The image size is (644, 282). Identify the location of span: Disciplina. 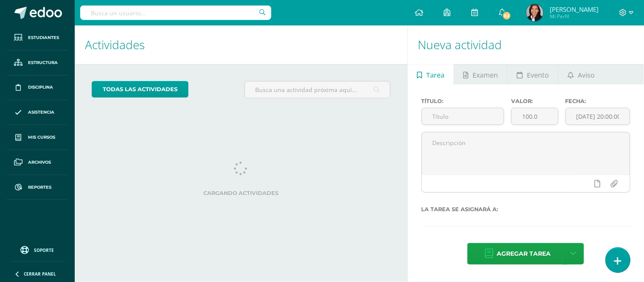
(40, 88).